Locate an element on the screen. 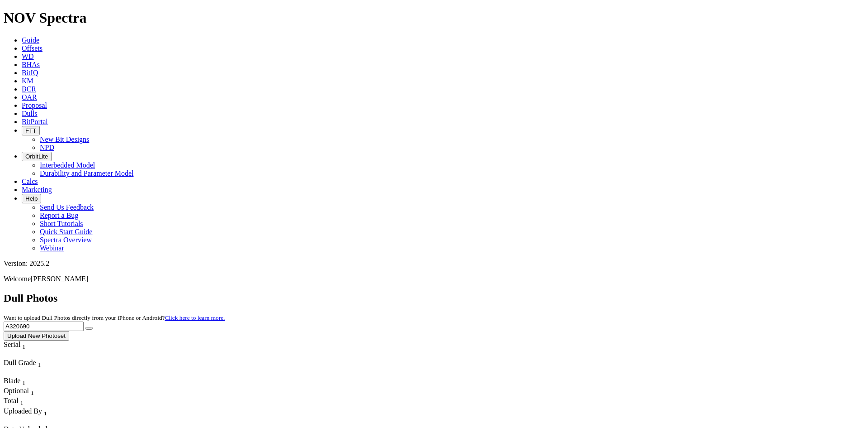 The width and height of the screenshot is (868, 428). span: FTT is located at coordinates (31, 130).